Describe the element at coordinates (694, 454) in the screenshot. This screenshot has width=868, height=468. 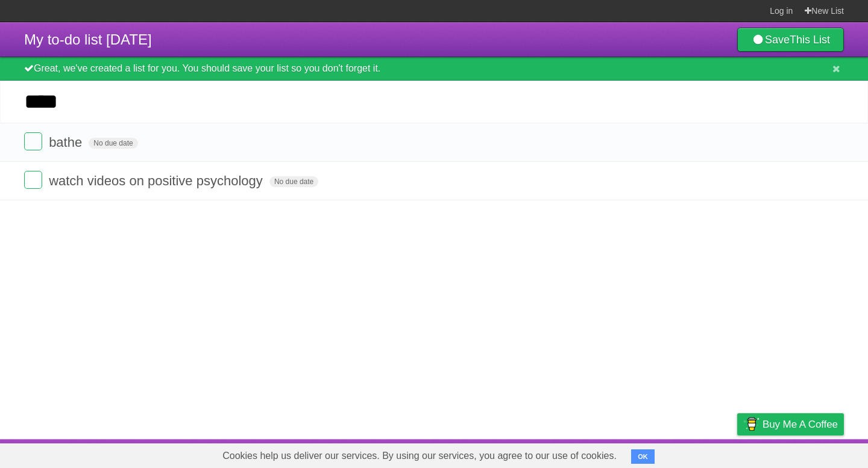
I see `a: Terms` at that location.